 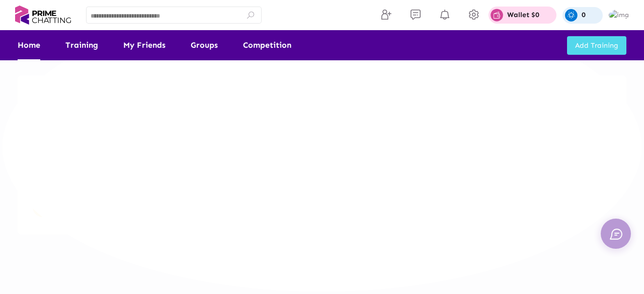 I want to click on img: logo, so click(x=43, y=15).